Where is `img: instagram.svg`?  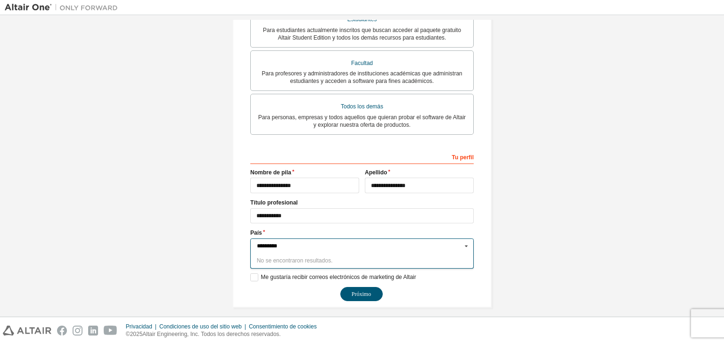
img: instagram.svg is located at coordinates (77, 331).